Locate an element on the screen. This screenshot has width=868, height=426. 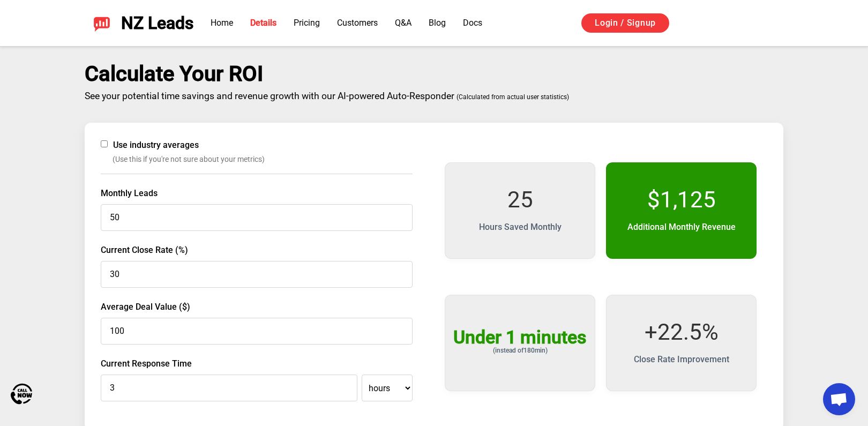
img: NZ Leads logo is located at coordinates (102, 23).